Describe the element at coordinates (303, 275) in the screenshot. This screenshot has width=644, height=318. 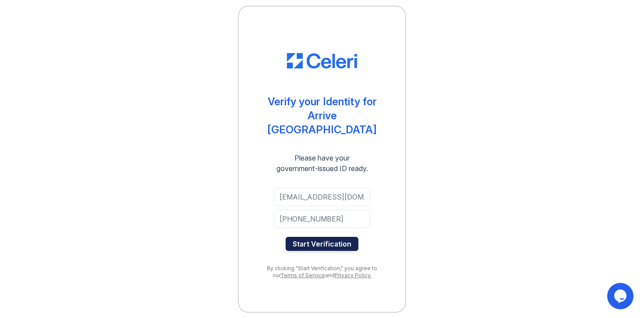
I see `a: Terms of Service` at that location.